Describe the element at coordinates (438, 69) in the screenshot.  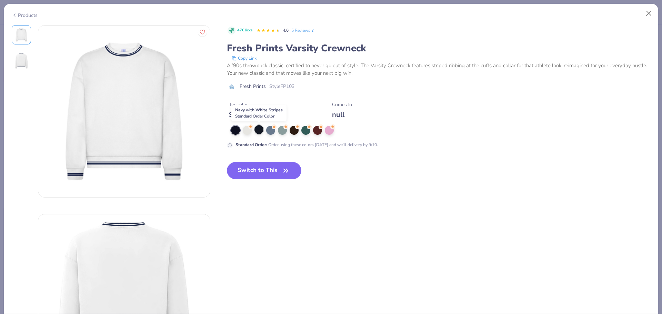
I see `div: A ’90s throwback classic, certified to never go out of style. The Varsity Crewneck features strip...` at that location.